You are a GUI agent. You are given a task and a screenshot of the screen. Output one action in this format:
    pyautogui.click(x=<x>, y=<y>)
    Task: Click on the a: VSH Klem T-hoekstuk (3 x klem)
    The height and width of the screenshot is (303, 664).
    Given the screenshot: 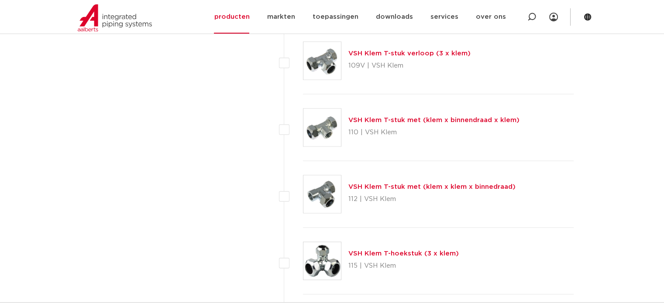 What is the action you would take?
    pyautogui.click(x=403, y=253)
    